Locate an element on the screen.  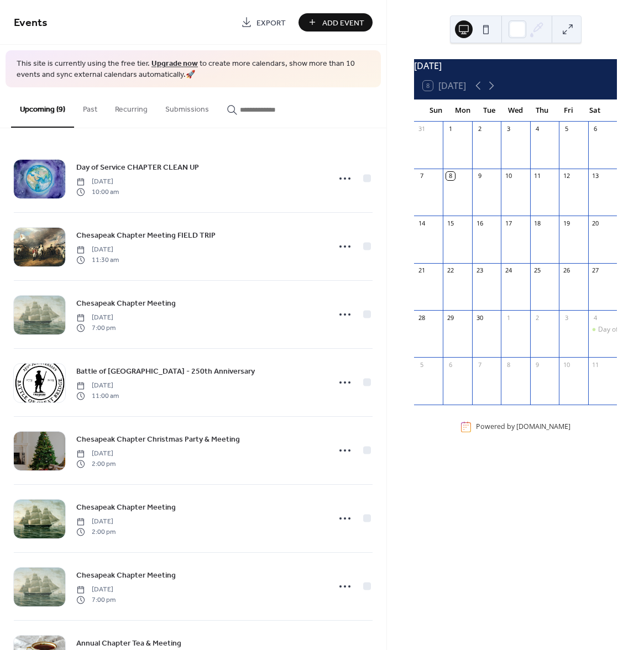
div: 21 is located at coordinates (421, 270).